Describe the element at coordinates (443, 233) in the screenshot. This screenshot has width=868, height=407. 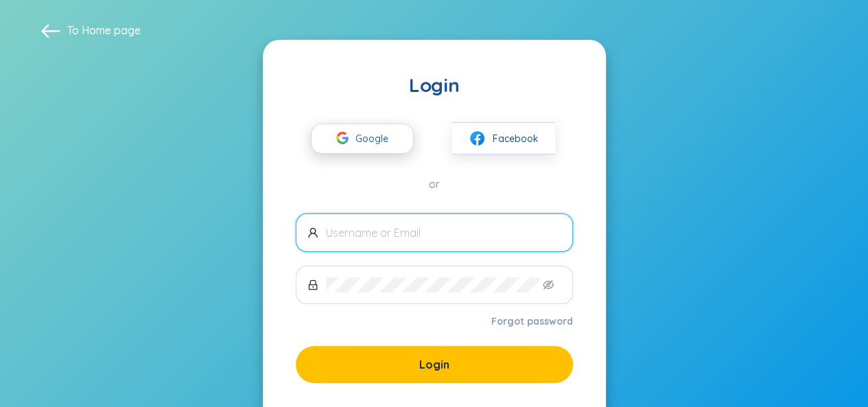
I see `input: Username or Email` at that location.